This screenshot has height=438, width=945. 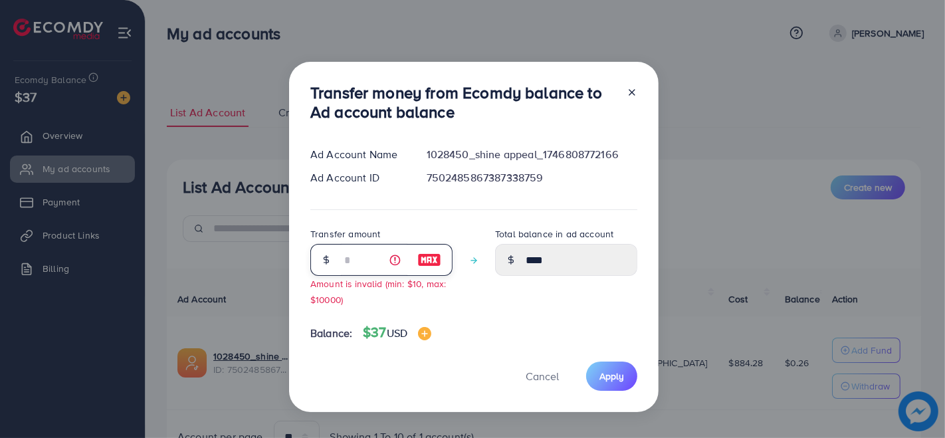 What do you see at coordinates (345, 234) in the screenshot?
I see `label: Transfer amount` at bounding box center [345, 234].